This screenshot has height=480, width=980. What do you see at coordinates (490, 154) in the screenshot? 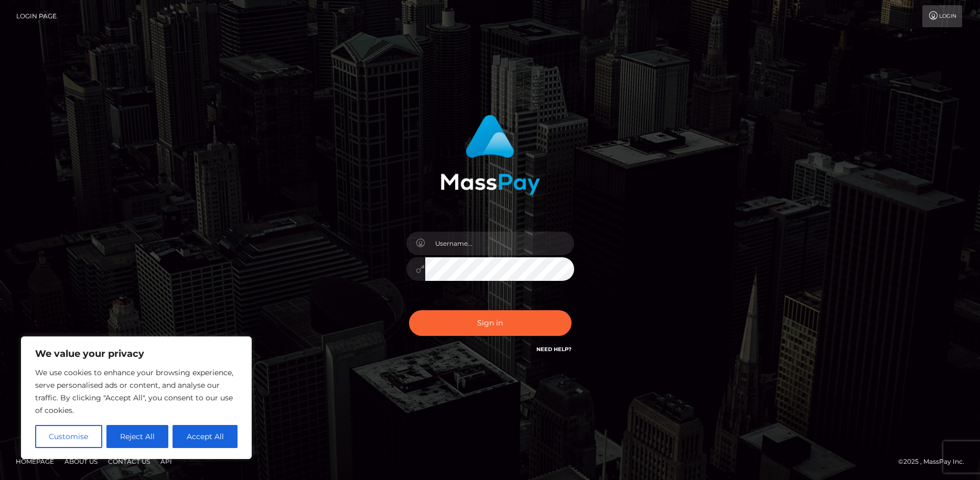
I see `img: MassPay Login` at bounding box center [490, 154].